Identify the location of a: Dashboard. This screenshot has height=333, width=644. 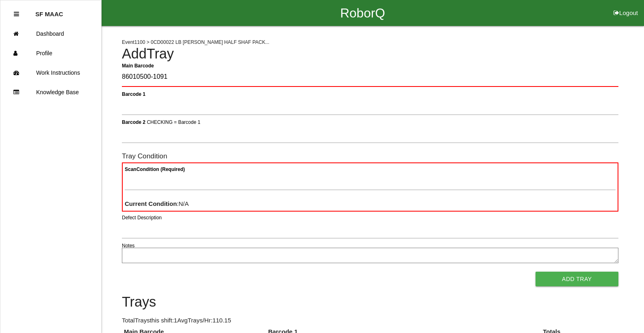
(50, 33).